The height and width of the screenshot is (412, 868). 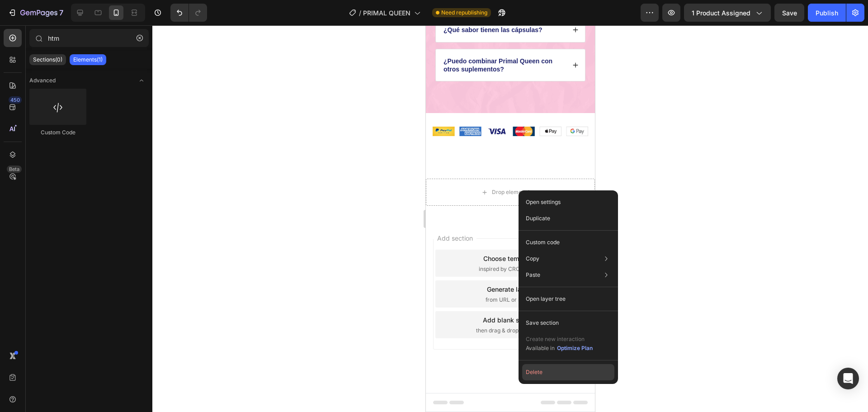 I want to click on span: Add section, so click(x=29, y=213).